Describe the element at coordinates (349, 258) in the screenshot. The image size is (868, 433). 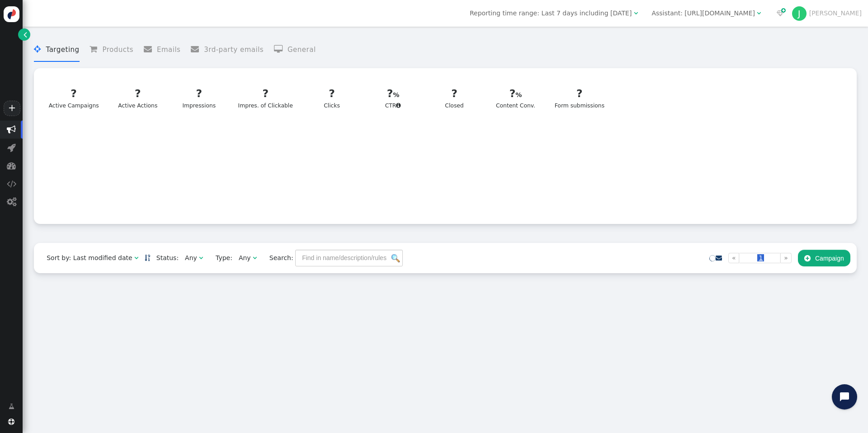
I see `input: Find in name/description/rules` at that location.